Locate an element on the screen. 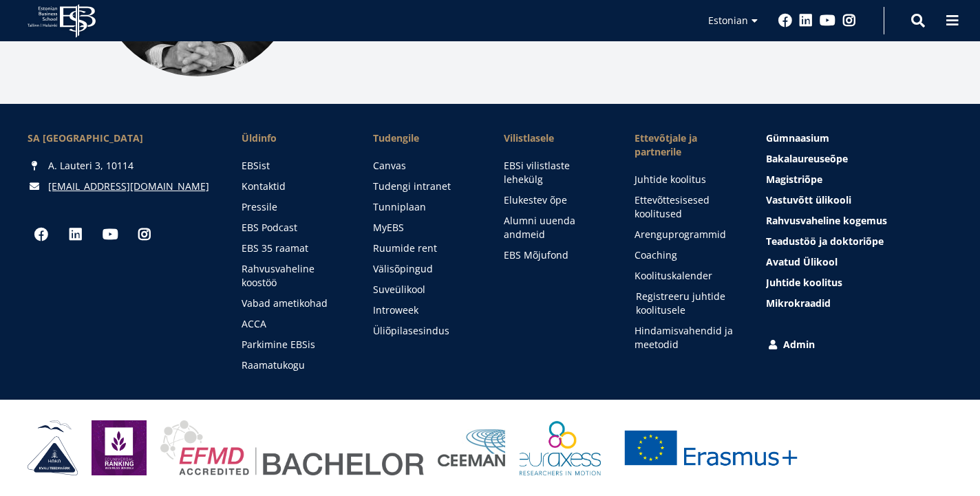  span: Ettevõtjale ja partnerile is located at coordinates (686, 145).